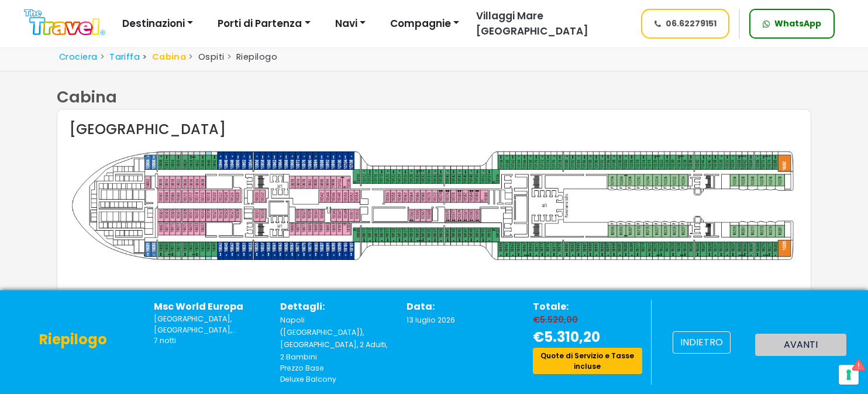 The width and height of the screenshot is (868, 394). Describe the element at coordinates (335, 306) in the screenshot. I see `p: Dettagli:` at that location.